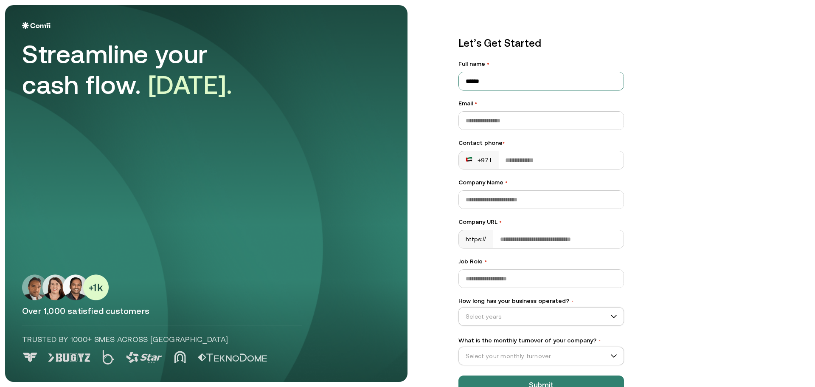 This screenshot has width=815, height=387. What do you see at coordinates (180, 357) in the screenshot?
I see `img: Logo 4` at bounding box center [180, 357].